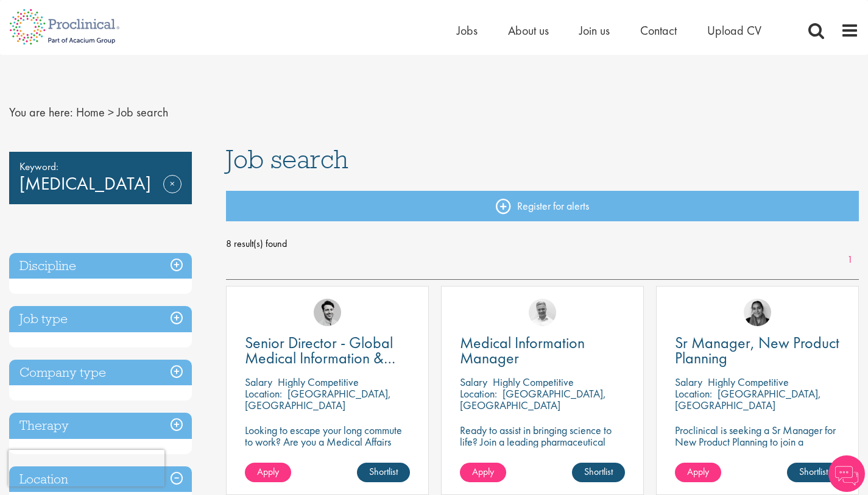  What do you see at coordinates (757, 350) in the screenshot?
I see `span: Sr Manager, New Product Planning` at bounding box center [757, 350].